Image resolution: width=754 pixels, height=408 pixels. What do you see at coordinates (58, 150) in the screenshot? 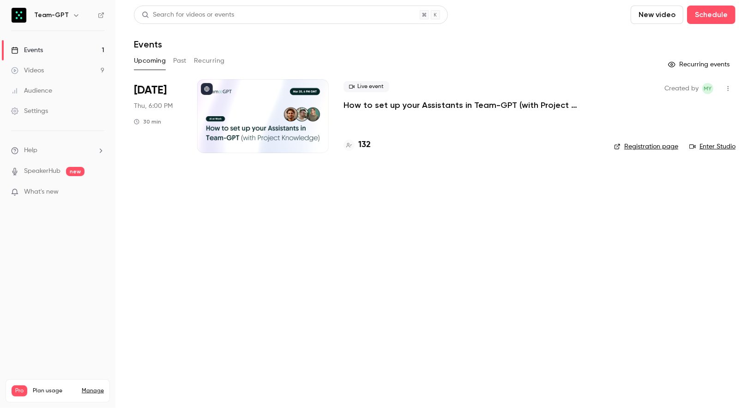
I see `li: help-dropdown-opener` at bounding box center [58, 150].